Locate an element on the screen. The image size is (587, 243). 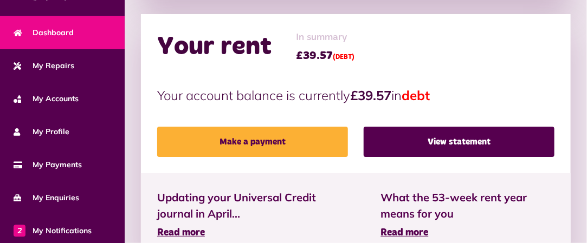
span: debt is located at coordinates (416, 95).